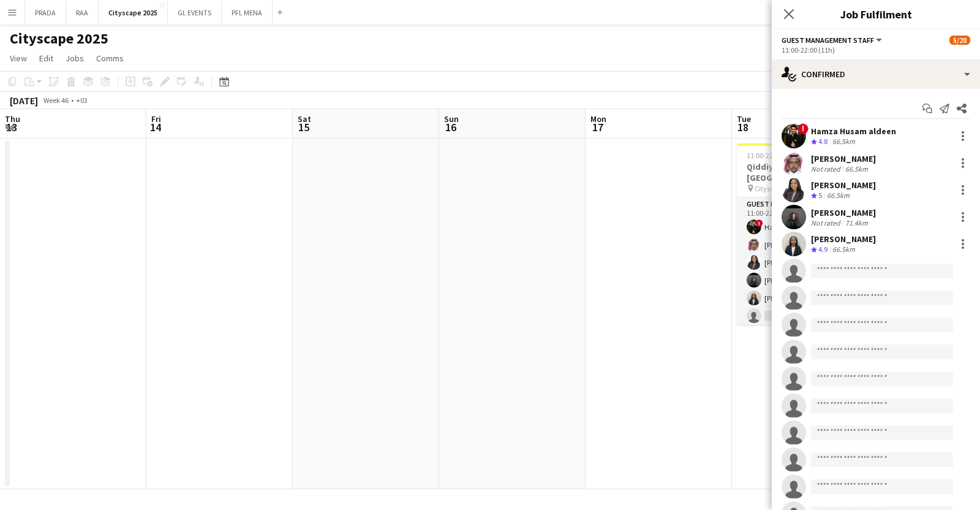 Image resolution: width=980 pixels, height=510 pixels. What do you see at coordinates (75, 58) in the screenshot?
I see `a: Jobs` at bounding box center [75, 58].